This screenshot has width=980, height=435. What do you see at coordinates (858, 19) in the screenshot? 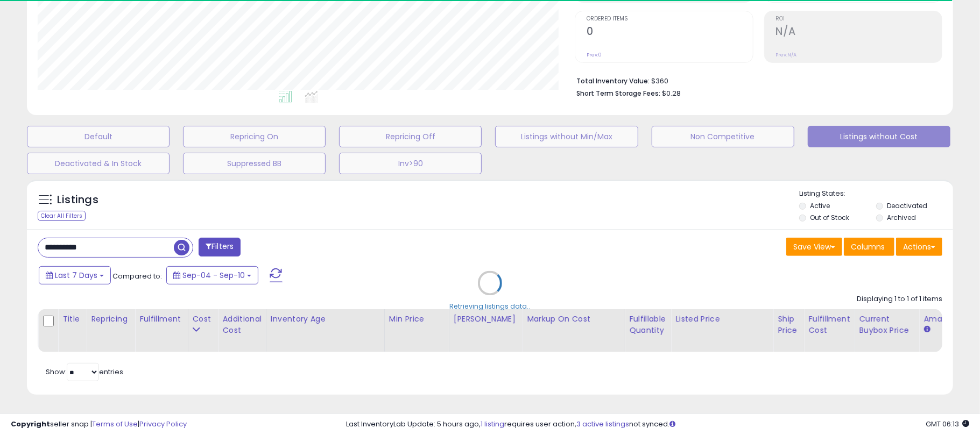
I see `span: ROI` at bounding box center [858, 19].